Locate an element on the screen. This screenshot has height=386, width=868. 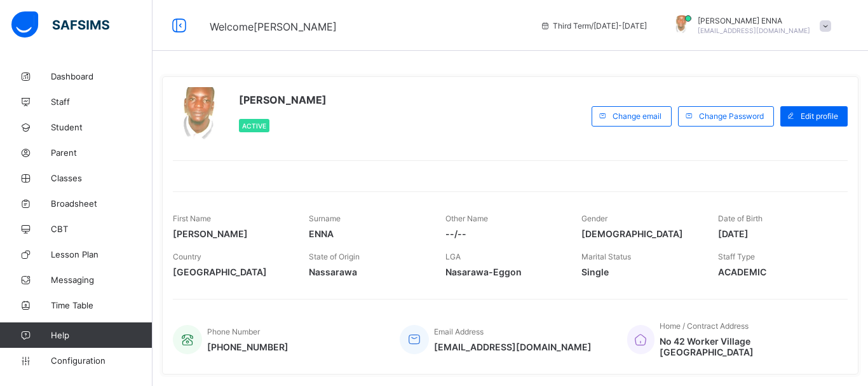
span: Email Address is located at coordinates (459, 331).